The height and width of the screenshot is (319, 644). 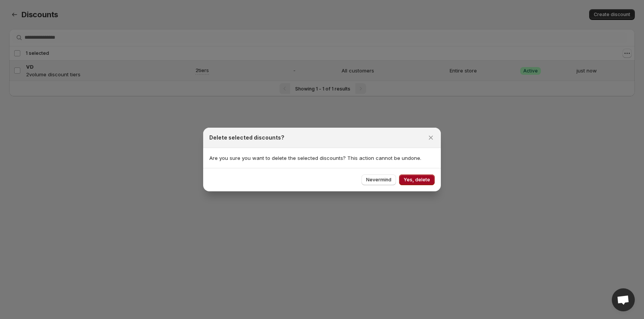 What do you see at coordinates (322, 158) in the screenshot?
I see `p: Are you sure you want to delete the selected discounts? This action cannot be undone.` at bounding box center [322, 158].